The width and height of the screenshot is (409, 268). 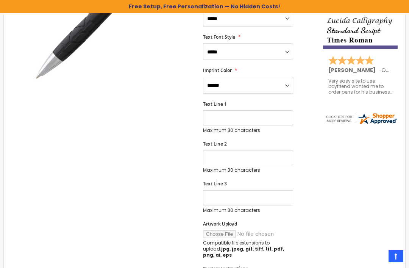 I want to click on div: Very easy site to use boyfriend wanted me to order pens for his business, so click(x=360, y=86).